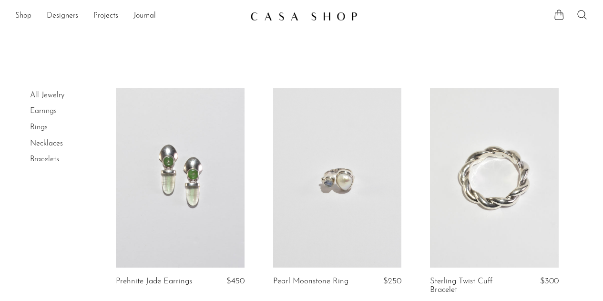  Describe the element at coordinates (46, 143) in the screenshot. I see `a: Necklaces` at that location.